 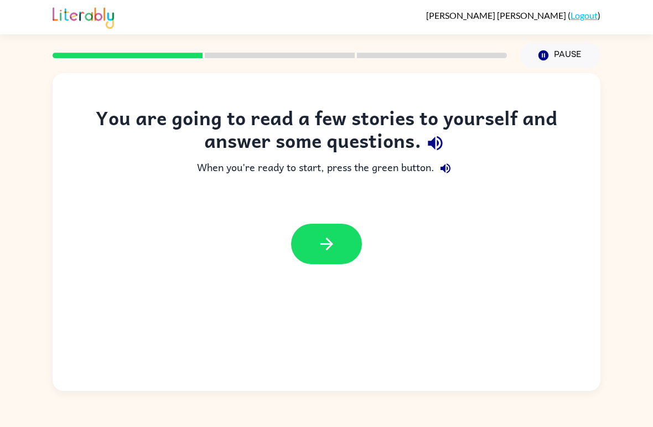 I want to click on button: Pause, so click(x=560, y=55).